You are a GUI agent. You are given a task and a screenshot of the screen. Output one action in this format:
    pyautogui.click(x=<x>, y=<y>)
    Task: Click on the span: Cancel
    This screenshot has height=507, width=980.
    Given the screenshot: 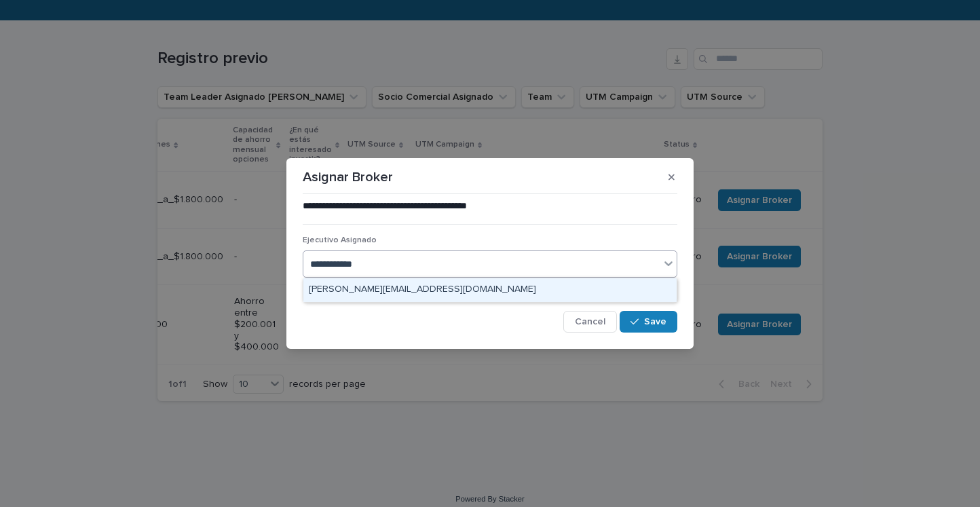 What is the action you would take?
    pyautogui.click(x=590, y=322)
    